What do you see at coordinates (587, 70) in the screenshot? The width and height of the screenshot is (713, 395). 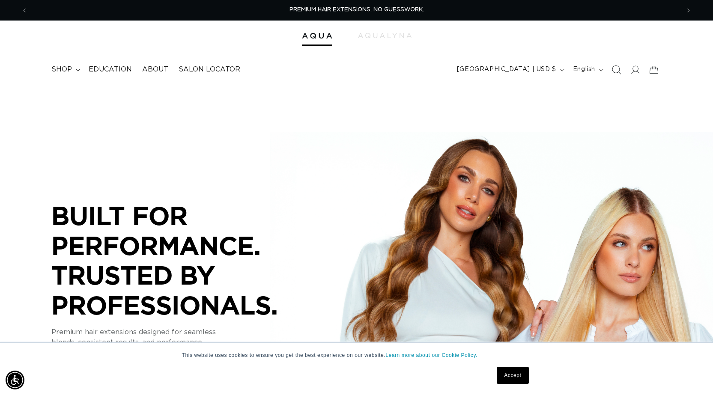 I see `button: English` at bounding box center [587, 70].